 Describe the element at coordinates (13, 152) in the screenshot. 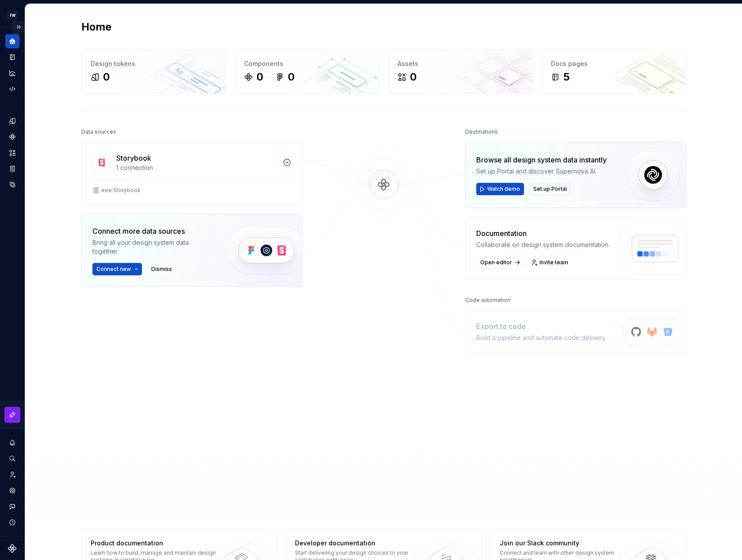

I see `a: Assets` at that location.